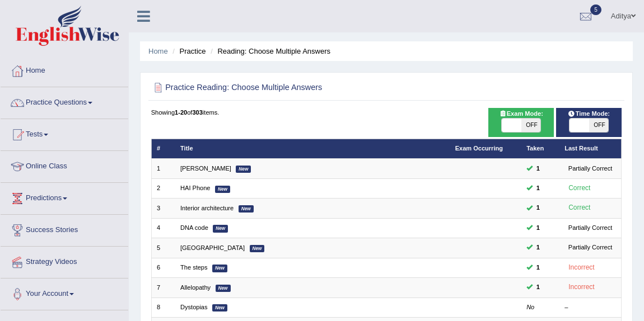 This screenshot has height=321, width=644. I want to click on span: 5, so click(596, 10).